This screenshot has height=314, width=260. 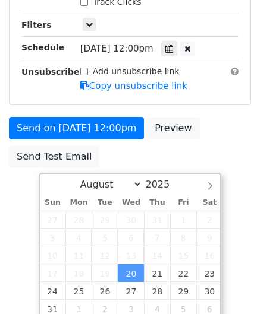 What do you see at coordinates (78, 291) in the screenshot?
I see `span: August 25, 2025` at bounding box center [78, 291].